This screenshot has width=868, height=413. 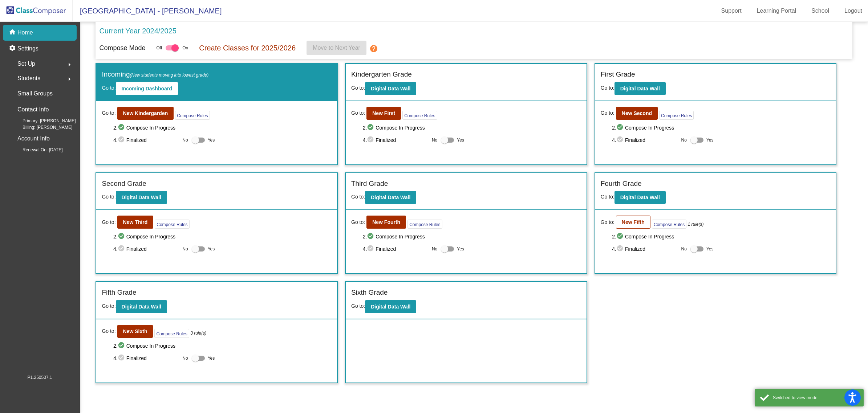 I want to click on button: New Fourth, so click(x=386, y=222).